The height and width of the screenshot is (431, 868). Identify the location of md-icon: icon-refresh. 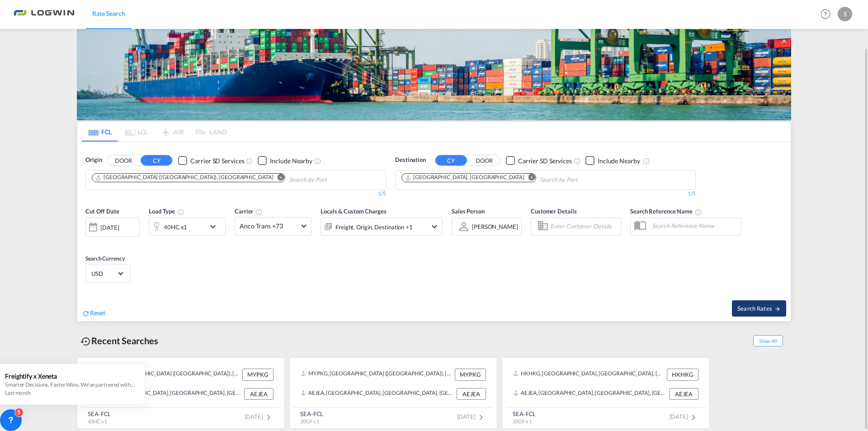
(86, 314).